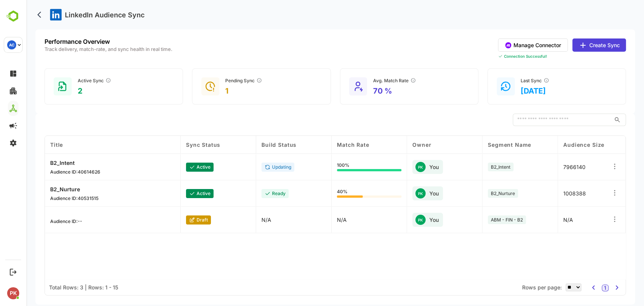  Describe the element at coordinates (68, 80) in the screenshot. I see `div: Active Sync` at that location.